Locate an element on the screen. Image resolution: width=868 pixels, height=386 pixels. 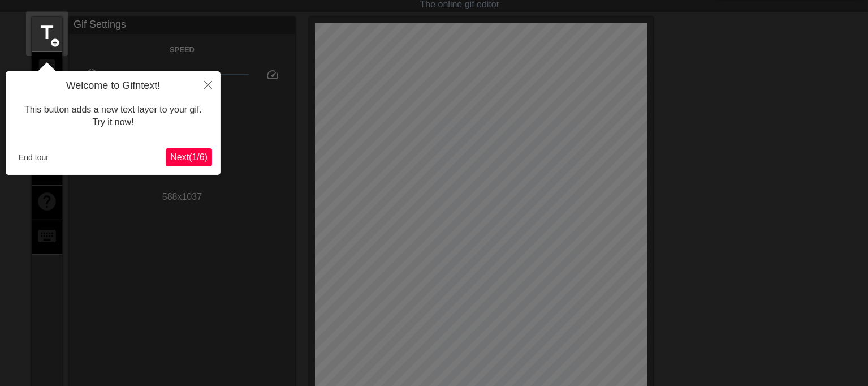
button: End tour is located at coordinates (34, 157).